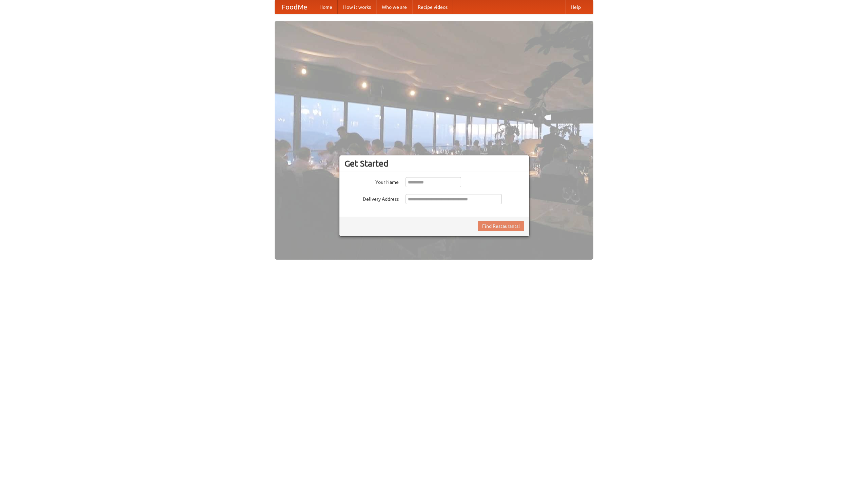 The image size is (868, 479). Describe the element at coordinates (326, 7) in the screenshot. I see `a: Home` at that location.